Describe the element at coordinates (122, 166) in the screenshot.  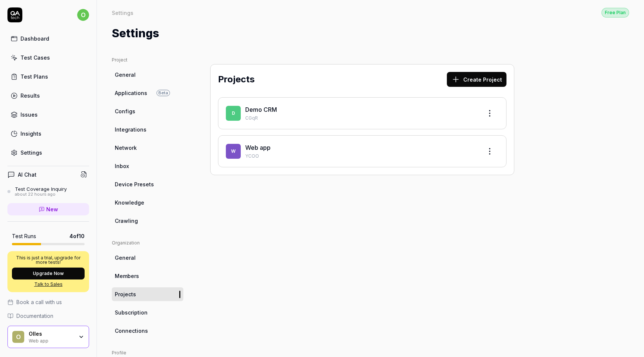
I see `span: Inbox` at that location.